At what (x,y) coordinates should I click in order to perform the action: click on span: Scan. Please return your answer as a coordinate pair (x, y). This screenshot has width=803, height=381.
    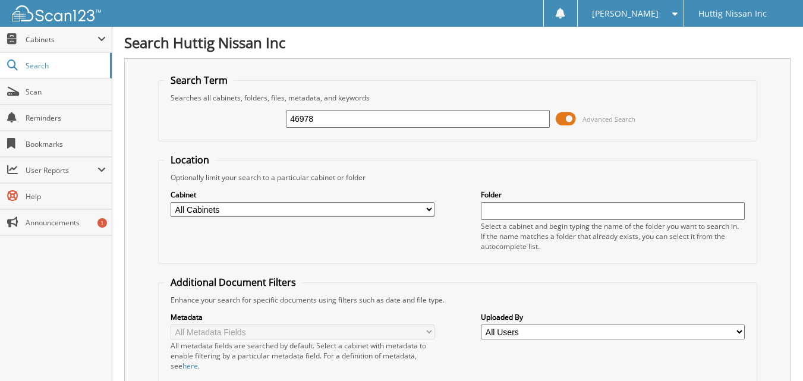
    Looking at the image, I should click on (65, 91).